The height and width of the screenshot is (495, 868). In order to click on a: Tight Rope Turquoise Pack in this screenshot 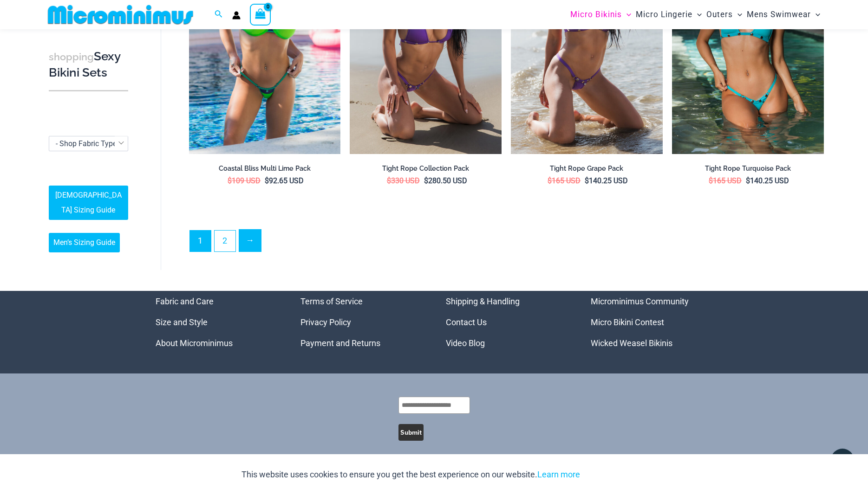, I will do `click(748, 170)`.